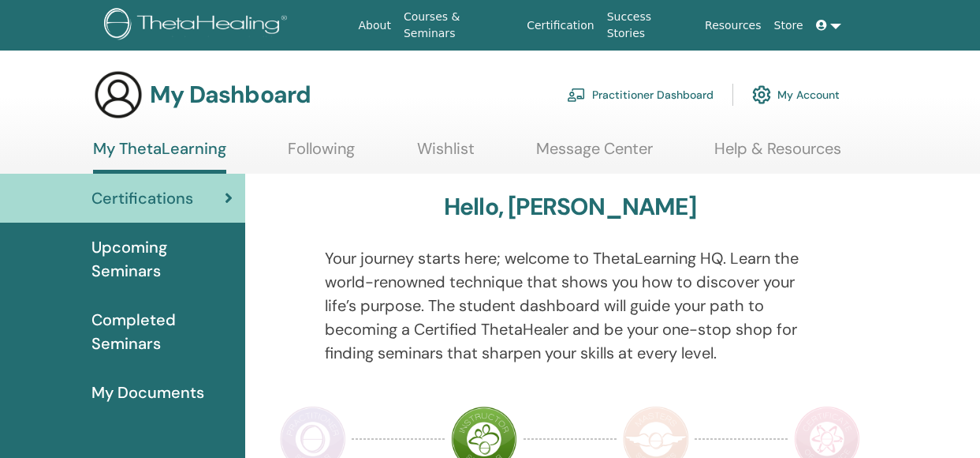 The image size is (980, 458). Describe the element at coordinates (594, 154) in the screenshot. I see `a: Message Center` at that location.